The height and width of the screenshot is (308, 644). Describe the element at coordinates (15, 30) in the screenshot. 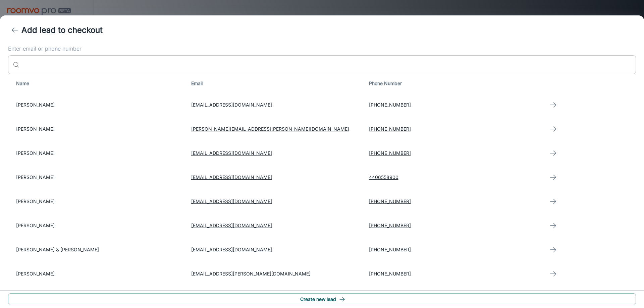

I see `button: back` at that location.